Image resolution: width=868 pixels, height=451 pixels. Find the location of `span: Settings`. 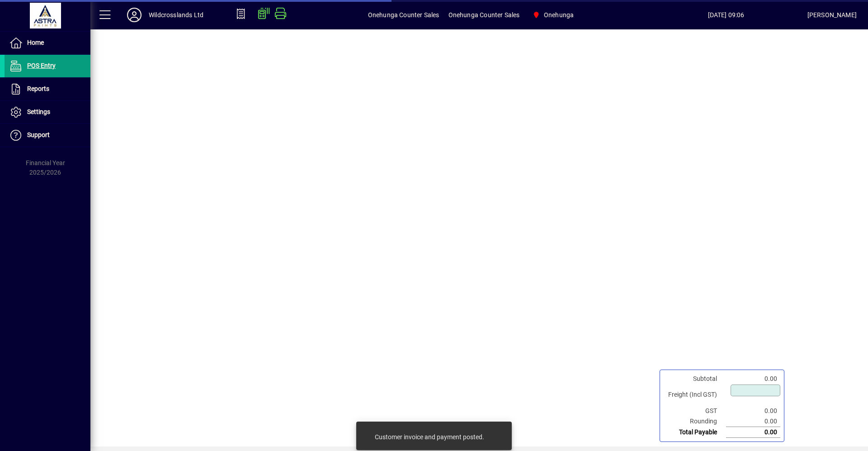

span: Settings is located at coordinates (39, 112).